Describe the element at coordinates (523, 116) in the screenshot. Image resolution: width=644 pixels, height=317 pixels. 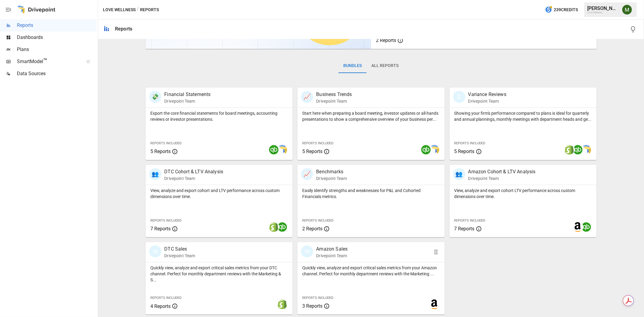
I see `p: Showing your firm's performance compared to plans is ideal for quarterly and annual plannings, mo...` at that location.